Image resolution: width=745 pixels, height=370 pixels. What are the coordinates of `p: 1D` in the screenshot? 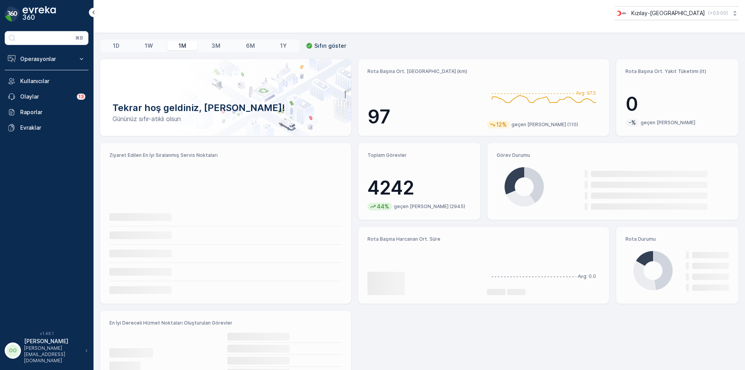 It's located at (116, 46).